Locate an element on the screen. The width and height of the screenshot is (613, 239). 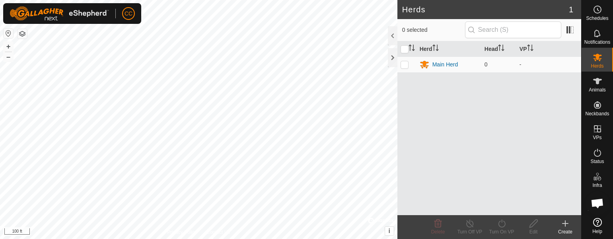
span: Schedules is located at coordinates (597, 18).